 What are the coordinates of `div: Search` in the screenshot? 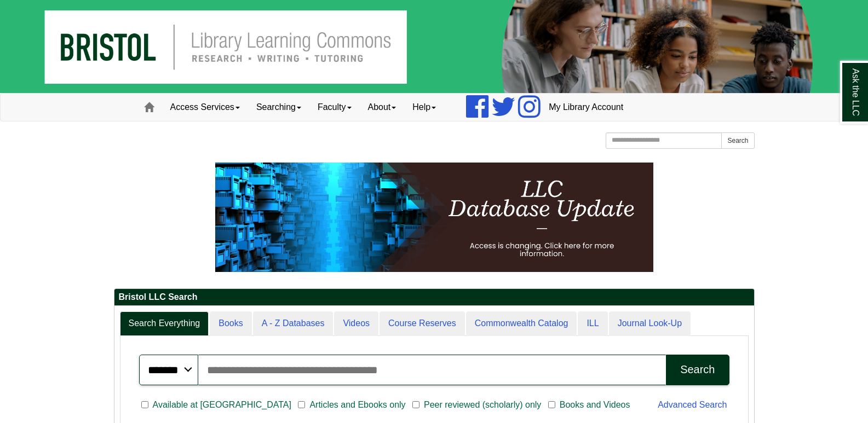 It's located at (697, 369).